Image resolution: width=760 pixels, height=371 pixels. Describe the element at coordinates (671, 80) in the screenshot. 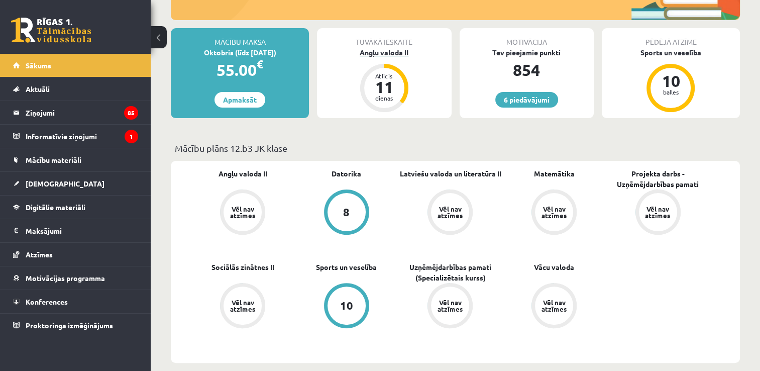

I see `a: Sports un veselība 10 balles` at that location.